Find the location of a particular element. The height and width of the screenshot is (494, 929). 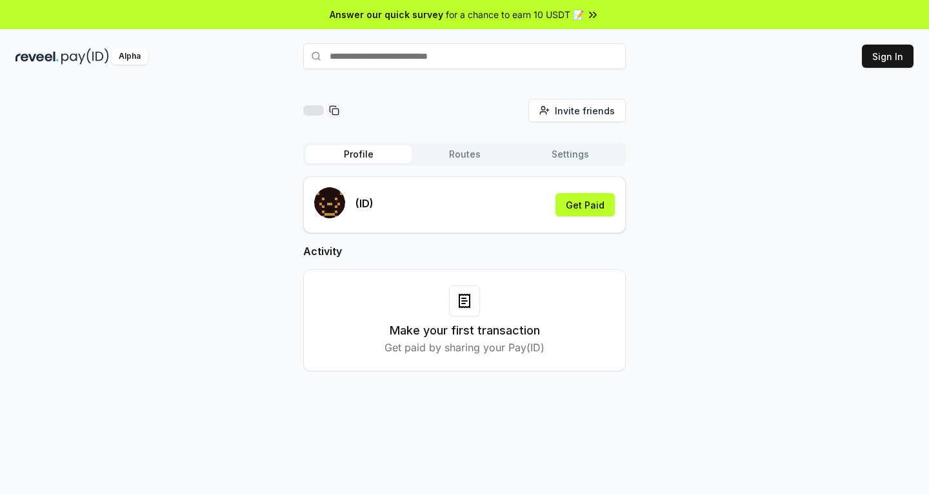

button: Get Paid is located at coordinates (585, 205).